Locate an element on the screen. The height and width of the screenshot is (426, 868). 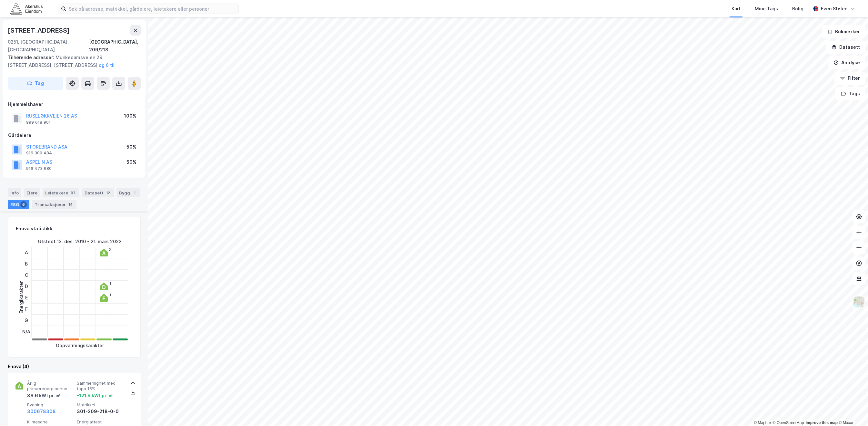
div: Gårdeiere is located at coordinates (74, 135).